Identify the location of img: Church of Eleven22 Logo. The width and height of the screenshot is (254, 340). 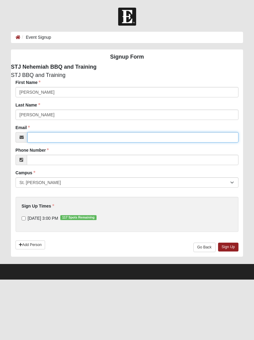
(127, 16).